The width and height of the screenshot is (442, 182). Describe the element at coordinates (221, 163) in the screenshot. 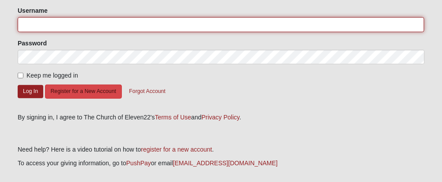

I see `p: To access your giving information, go to or email` at that location.